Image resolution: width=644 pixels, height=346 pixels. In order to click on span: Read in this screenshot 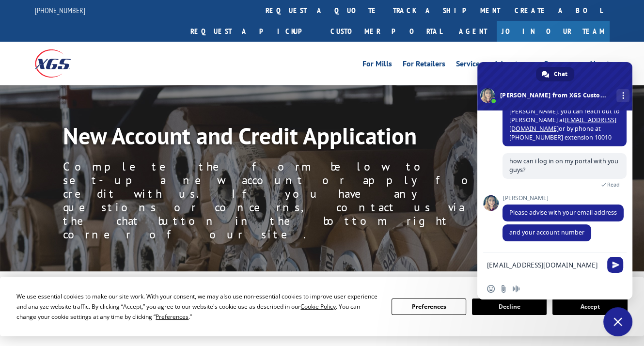, I will do `click(614, 184)`.